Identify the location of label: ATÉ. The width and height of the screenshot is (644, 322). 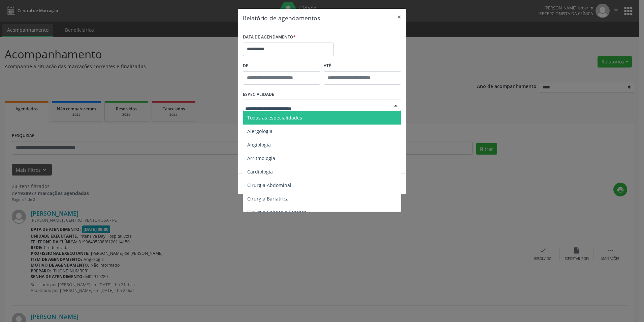
(363, 66).